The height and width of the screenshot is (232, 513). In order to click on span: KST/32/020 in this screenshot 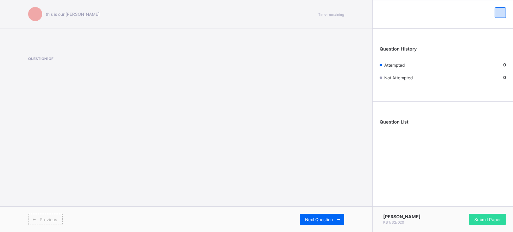, I will do `click(393, 223)`.